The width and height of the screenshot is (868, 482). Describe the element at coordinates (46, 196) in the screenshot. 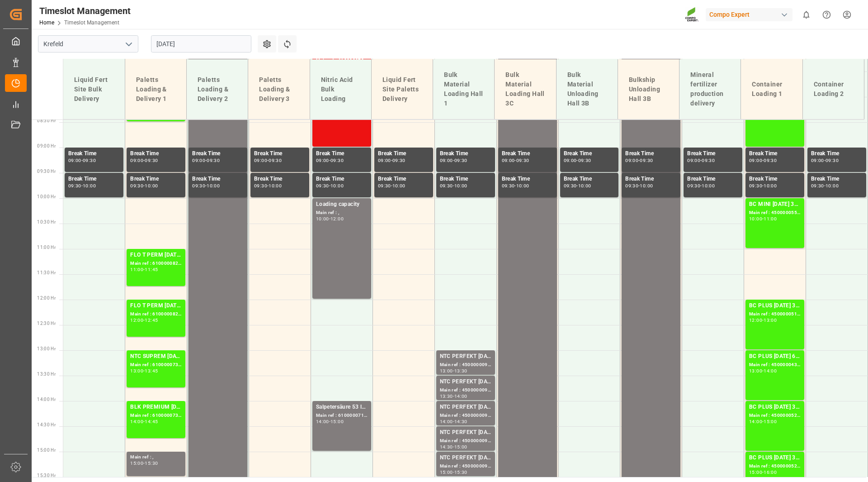

I see `span: 10:00 Hr` at that location.